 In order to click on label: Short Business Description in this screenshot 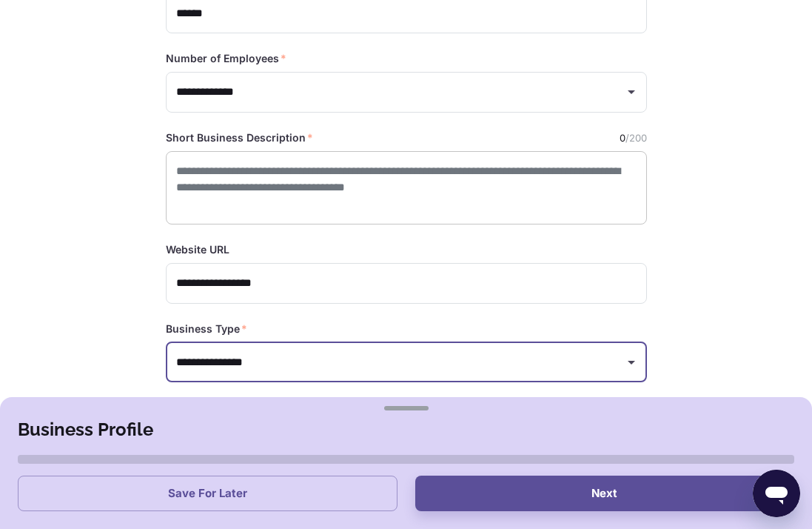, I will do `click(239, 138)`.